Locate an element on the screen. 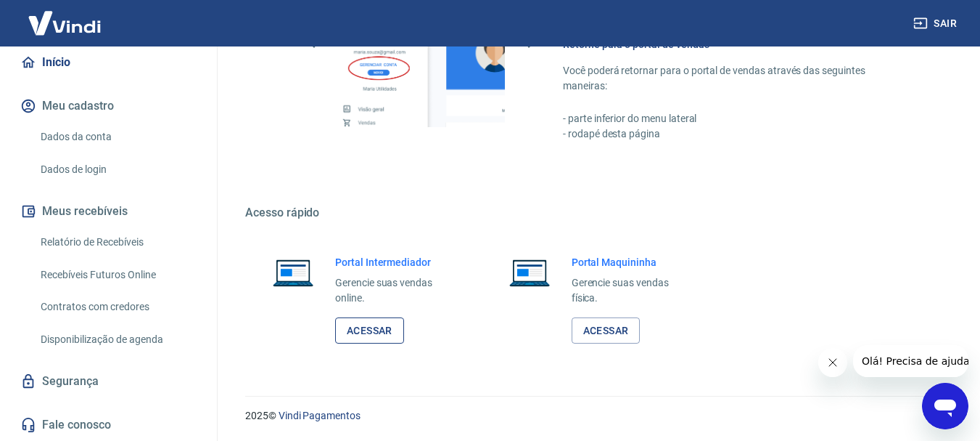  a: Dados da conta is located at coordinates (117, 136).